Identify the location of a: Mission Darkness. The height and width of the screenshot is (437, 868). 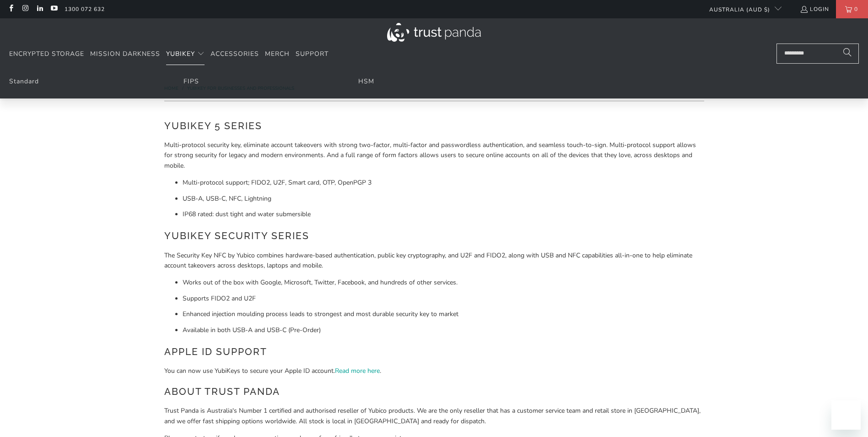
(125, 54).